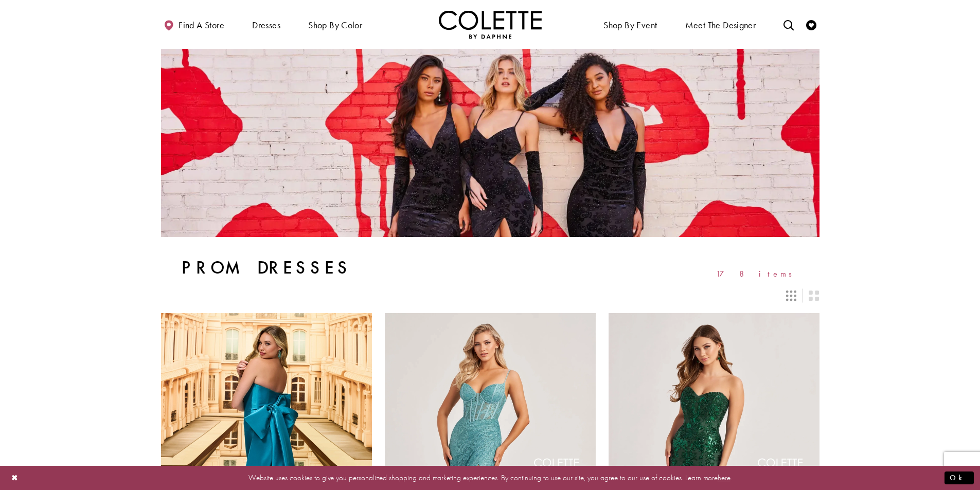 The image size is (980, 490). What do you see at coordinates (814, 296) in the screenshot?
I see `span: Switch layout to 2 columns` at bounding box center [814, 296].